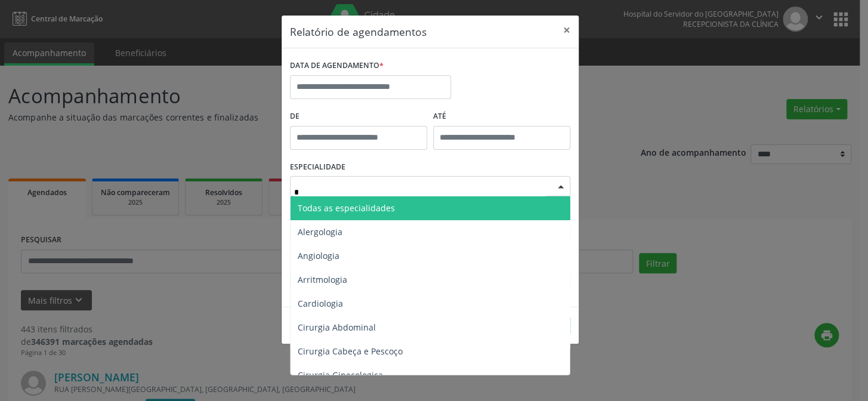 This screenshot has height=401, width=868. Describe the element at coordinates (346, 207) in the screenshot. I see `span: Todas as especialidades` at that location.